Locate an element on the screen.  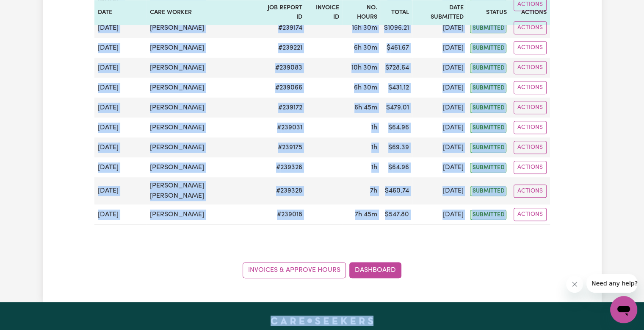
td: $ 431.12 is located at coordinates (397, 87).